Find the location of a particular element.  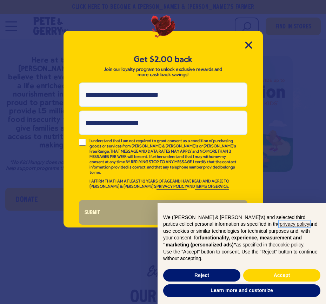

button: Accept is located at coordinates (281, 275).